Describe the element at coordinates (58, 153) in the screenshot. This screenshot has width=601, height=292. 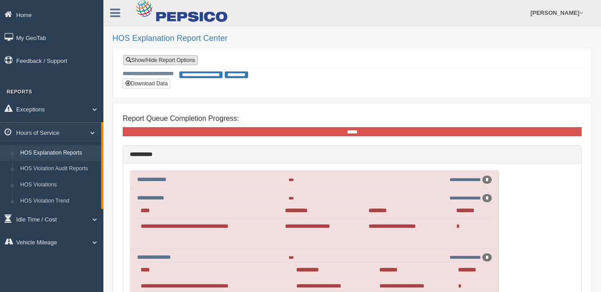
I see `a: HOS Explanation Reports` at that location.